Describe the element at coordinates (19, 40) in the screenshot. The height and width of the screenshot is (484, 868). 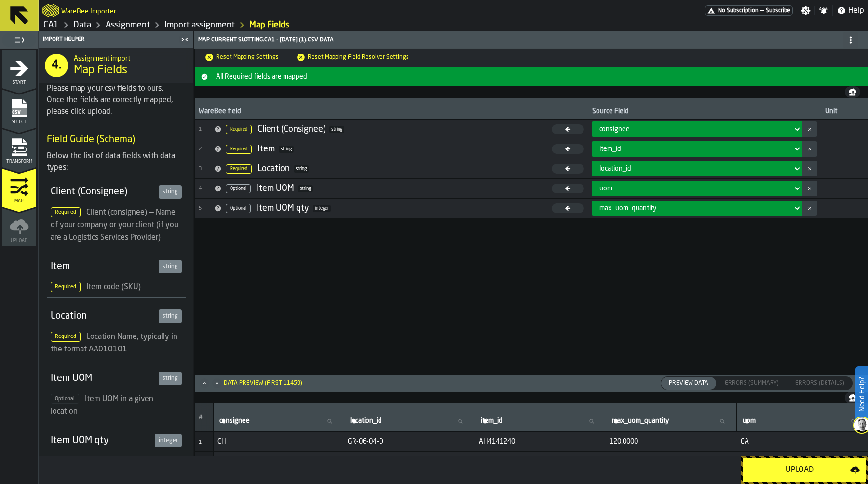
I see `label: button-toggle-Toggle Full Menu` at that location.